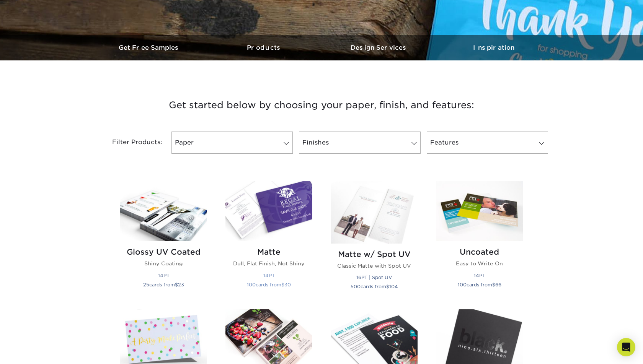  Describe the element at coordinates (393, 286) in the screenshot. I see `span: 104` at that location.